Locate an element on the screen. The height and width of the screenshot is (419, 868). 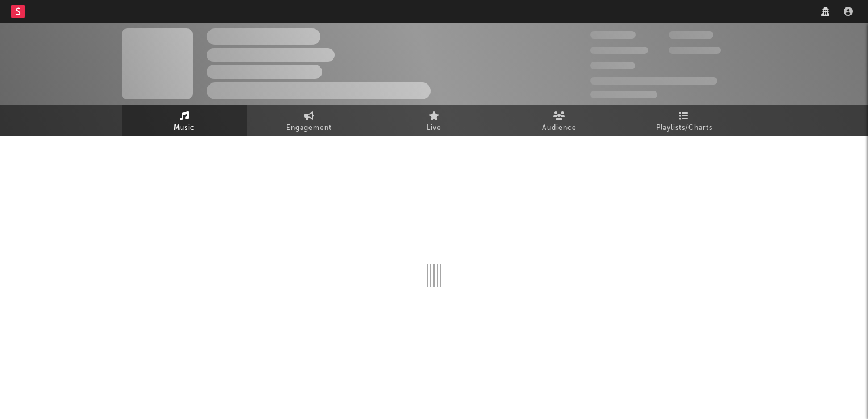
a: Audience is located at coordinates (559, 120).